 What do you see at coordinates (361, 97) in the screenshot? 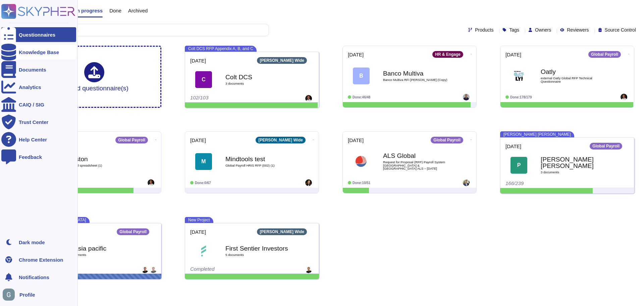
I see `span: Done: 46/48` at bounding box center [361, 97].